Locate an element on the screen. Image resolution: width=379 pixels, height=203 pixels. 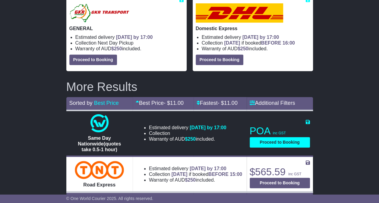
img: TNT Domestic: Road Express is located at coordinates (99, 170).